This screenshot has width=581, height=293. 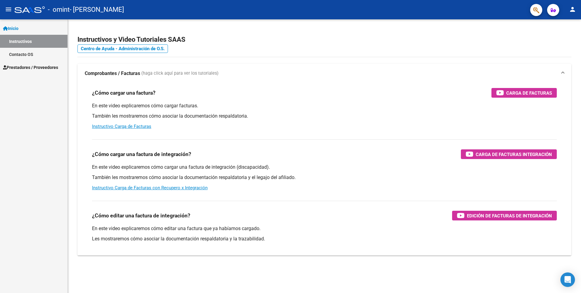 What do you see at coordinates (324, 73) in the screenshot?
I see `mat-expansion-panel-header: Comprobantes / Facturas (haga click aquí para ver los tutoriales)` at bounding box center [324, 73].